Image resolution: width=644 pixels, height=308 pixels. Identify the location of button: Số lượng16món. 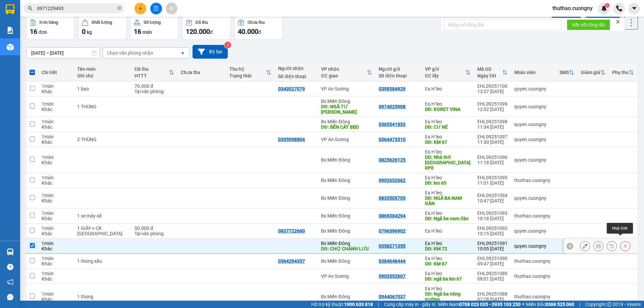
(154, 28).